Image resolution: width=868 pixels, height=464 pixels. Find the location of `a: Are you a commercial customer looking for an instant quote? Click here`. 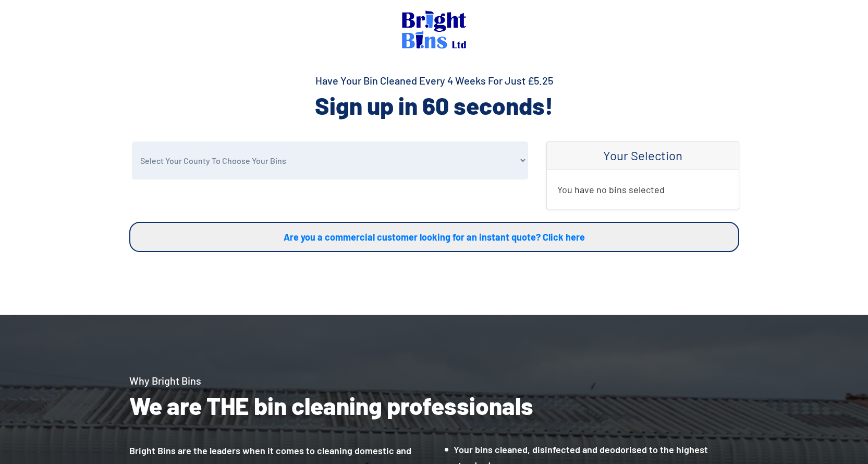

a: Are you a commercial customer looking for an instant quote? Click here is located at coordinates (434, 237).